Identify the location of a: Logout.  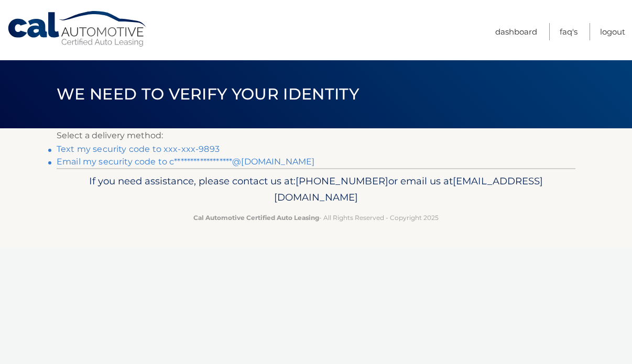
(613, 32).